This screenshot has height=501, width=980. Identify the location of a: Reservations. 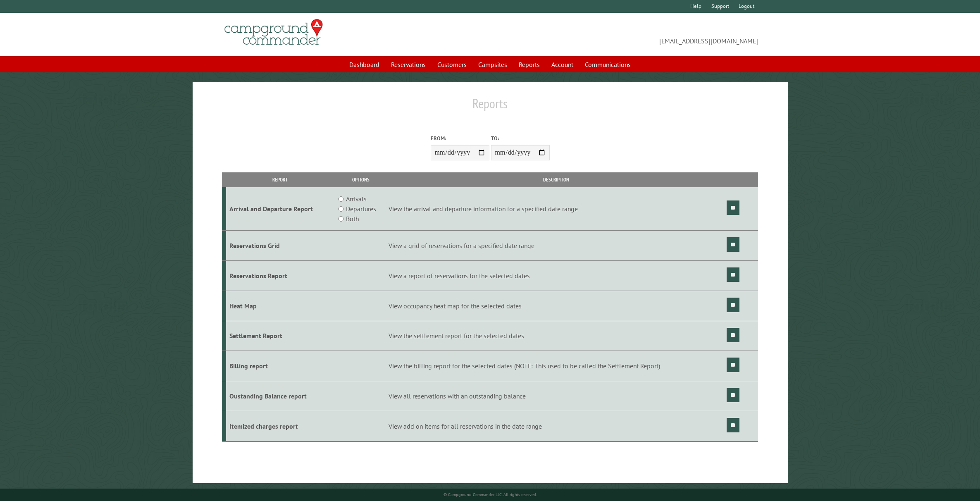
(408, 65).